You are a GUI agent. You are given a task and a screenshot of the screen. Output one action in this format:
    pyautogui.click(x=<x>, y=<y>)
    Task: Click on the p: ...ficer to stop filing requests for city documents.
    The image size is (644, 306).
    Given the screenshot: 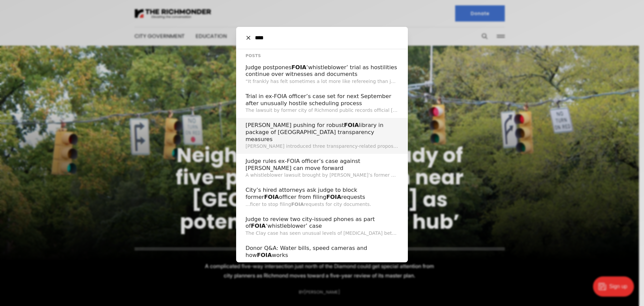 What is the action you would take?
    pyautogui.click(x=322, y=204)
    